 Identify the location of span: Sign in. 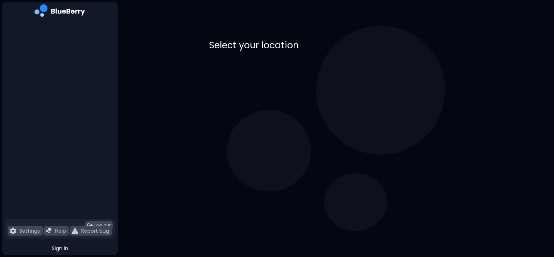
(60, 248).